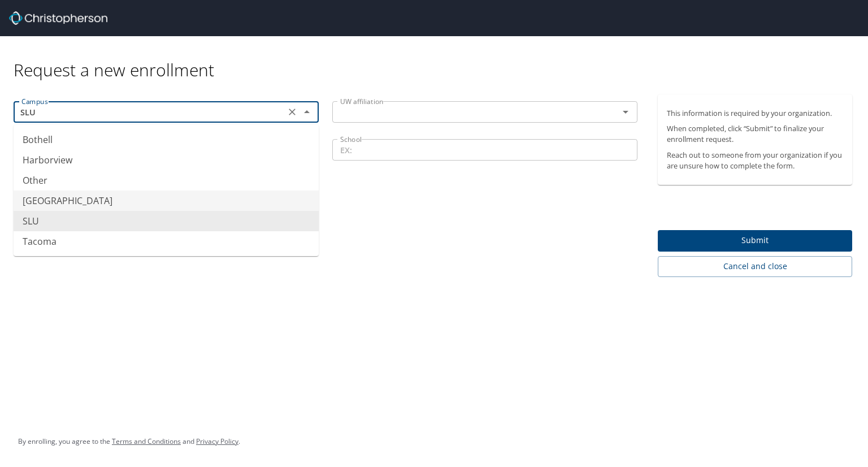 Image resolution: width=868 pixels, height=467 pixels. Describe the element at coordinates (166, 241) in the screenshot. I see `li: Tacoma` at that location.